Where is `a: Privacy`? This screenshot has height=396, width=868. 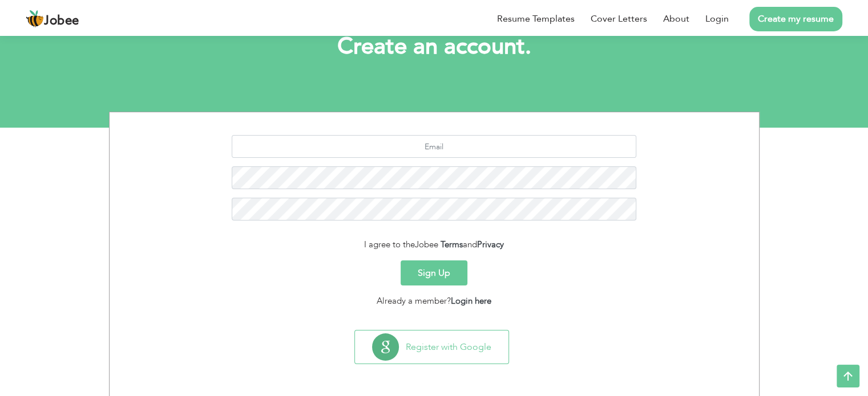
a: Privacy is located at coordinates (490, 245).